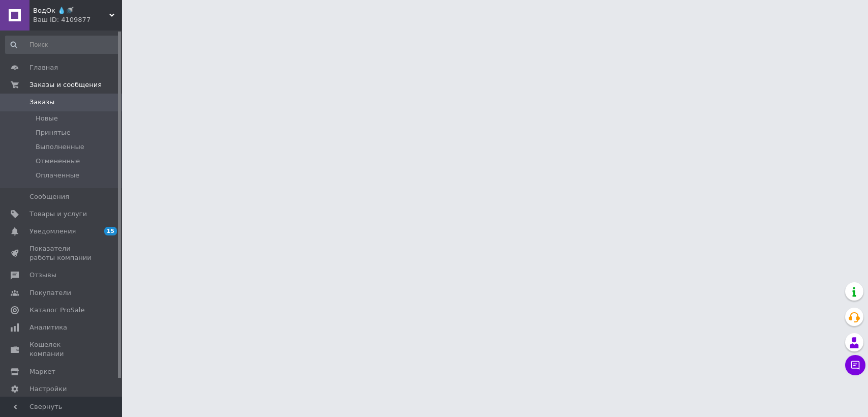 Image resolution: width=868 pixels, height=417 pixels. Describe the element at coordinates (52, 133) in the screenshot. I see `span: Принятые` at that location.